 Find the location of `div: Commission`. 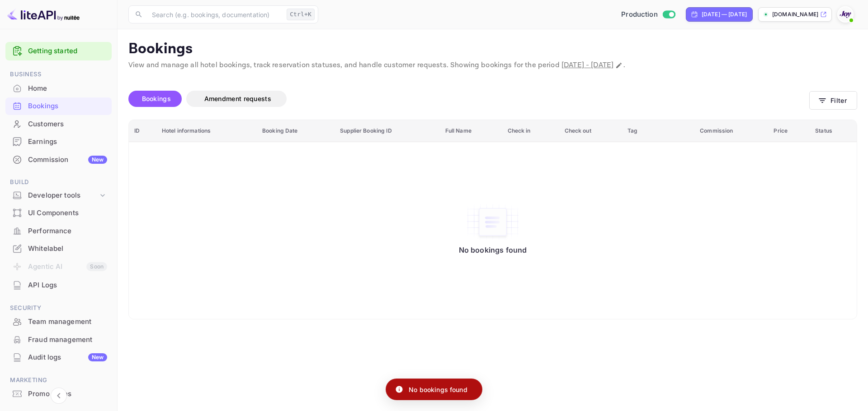

div: Commission is located at coordinates (67, 160).